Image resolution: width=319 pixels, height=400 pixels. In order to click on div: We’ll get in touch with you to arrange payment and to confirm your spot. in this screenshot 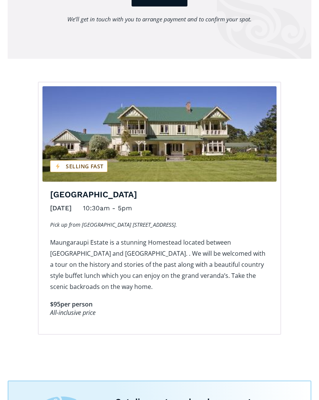, I will do `click(159, 19)`.